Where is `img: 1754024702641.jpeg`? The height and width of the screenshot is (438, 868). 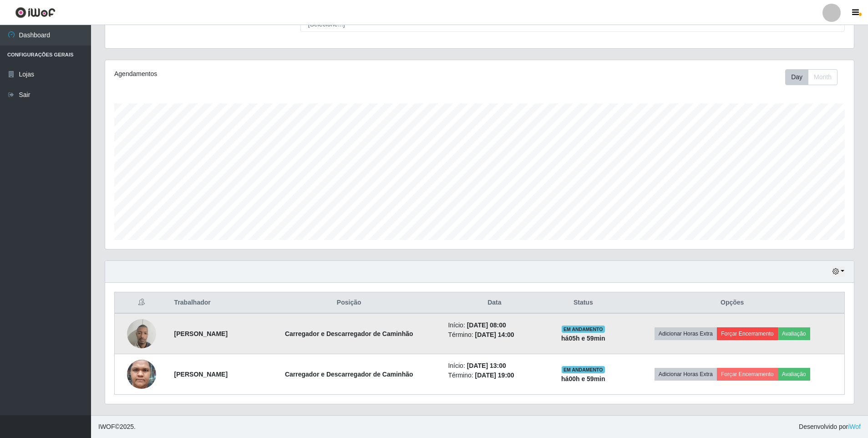 img: 1754024702641.jpeg is located at coordinates (141, 333).